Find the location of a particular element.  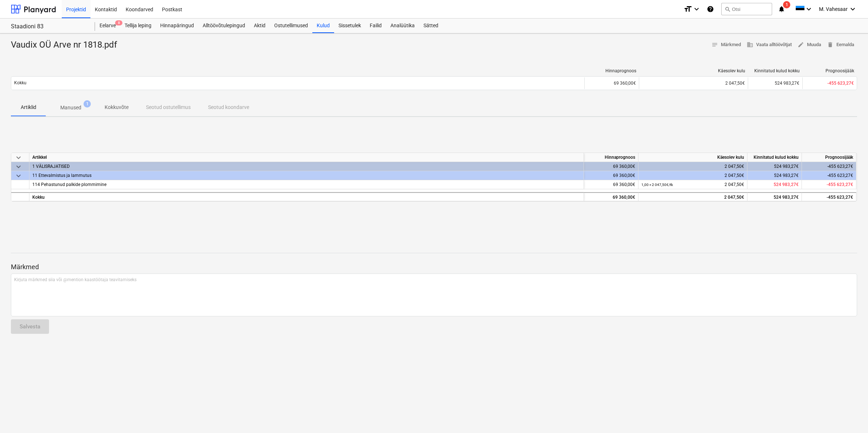

div: Alltöövõtulepingud is located at coordinates (224, 26).